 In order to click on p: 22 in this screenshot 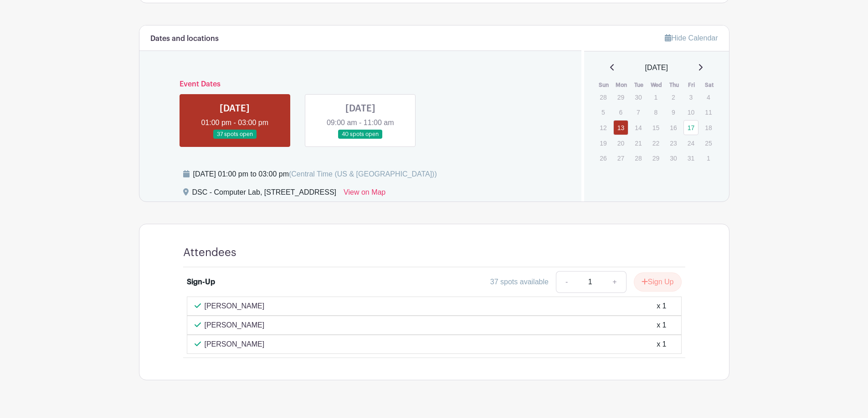, I will do `click(656, 143)`.